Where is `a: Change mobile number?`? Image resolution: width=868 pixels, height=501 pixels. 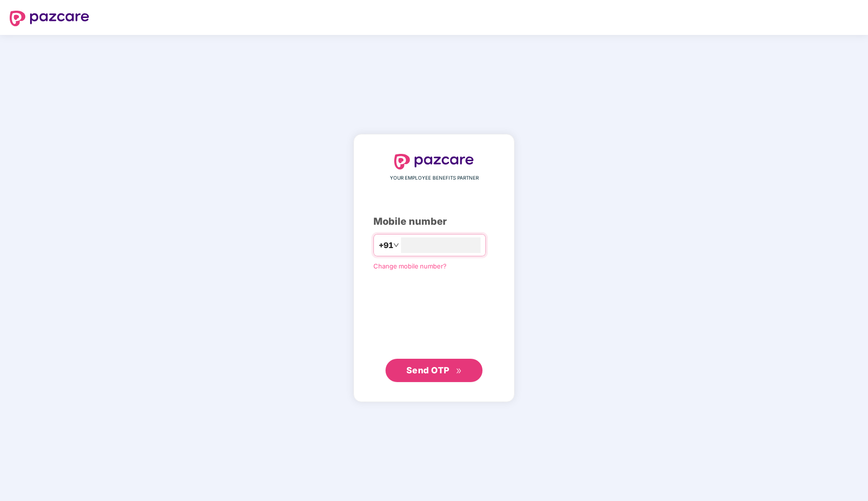 a: Change mobile number? is located at coordinates (410, 266).